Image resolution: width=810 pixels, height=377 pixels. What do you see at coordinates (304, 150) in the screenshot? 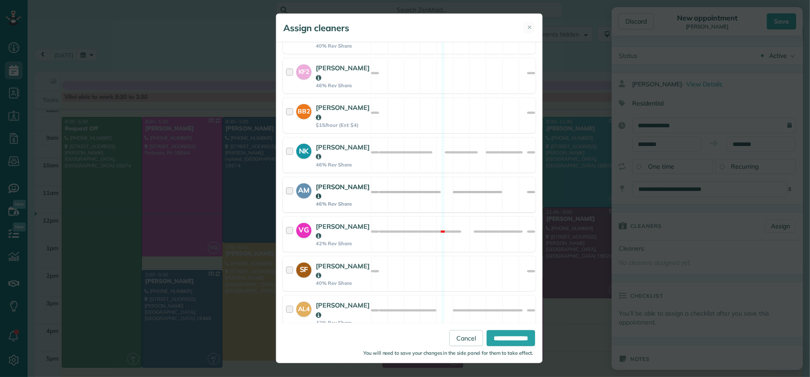
I see `strong: NK` at bounding box center [304, 150].